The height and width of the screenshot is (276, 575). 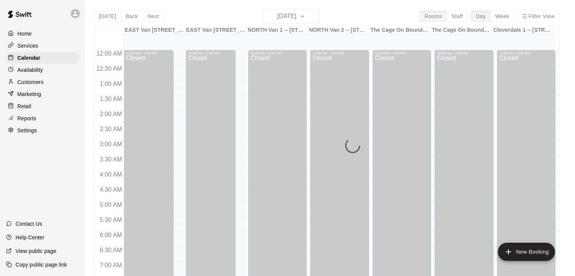 What do you see at coordinates (30, 70) in the screenshot?
I see `p: Availability` at bounding box center [30, 70].